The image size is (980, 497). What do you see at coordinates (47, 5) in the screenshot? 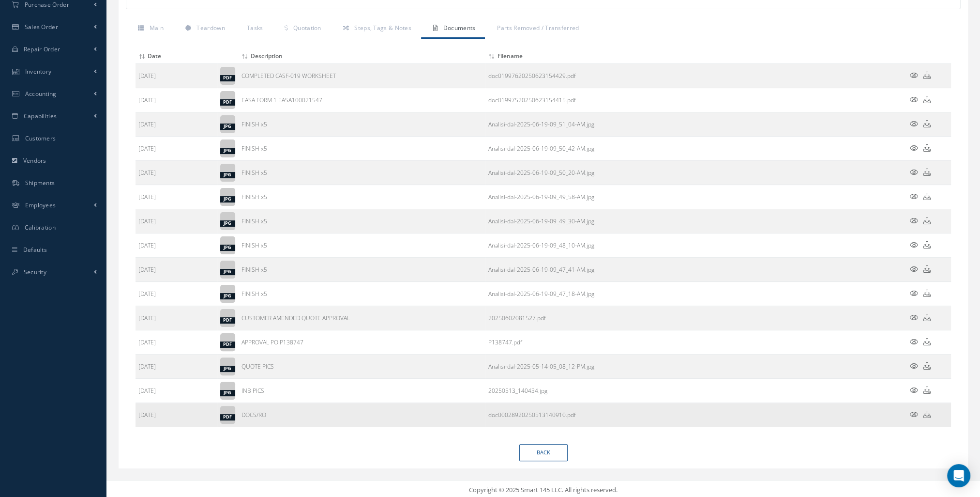
I see `span: Purchase Order` at bounding box center [47, 5].